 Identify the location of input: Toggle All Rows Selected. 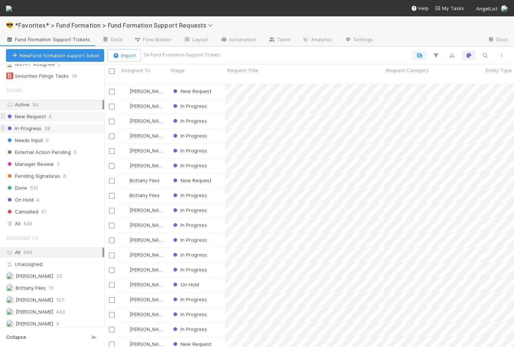
(112, 71).